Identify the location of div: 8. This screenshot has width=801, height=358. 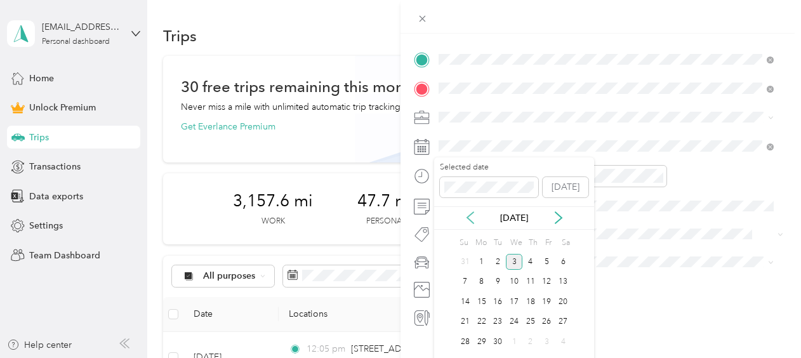
(482, 282).